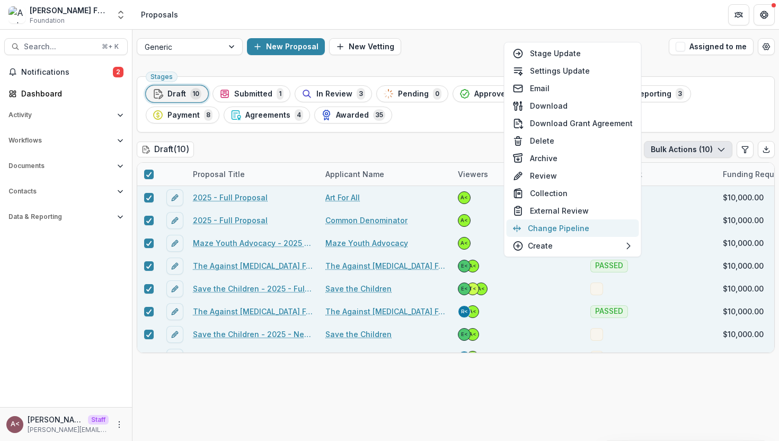  I want to click on div: Andrew Clegg <andrew@trytemelio.com>, so click(15, 424).